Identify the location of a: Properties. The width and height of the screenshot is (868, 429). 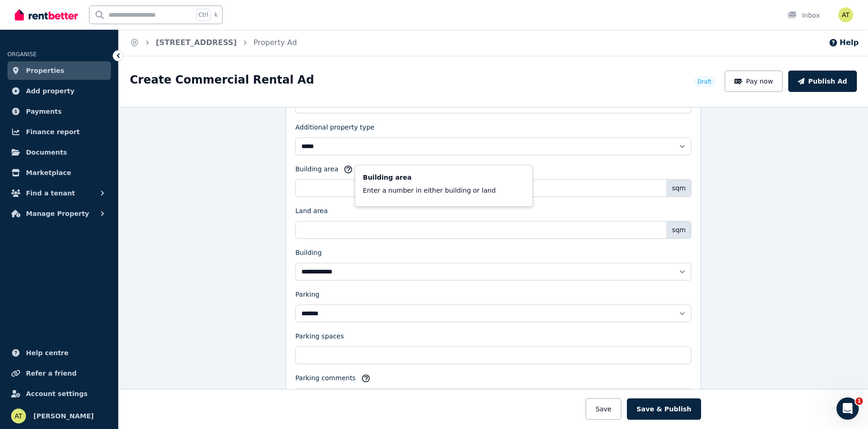
(59, 70).